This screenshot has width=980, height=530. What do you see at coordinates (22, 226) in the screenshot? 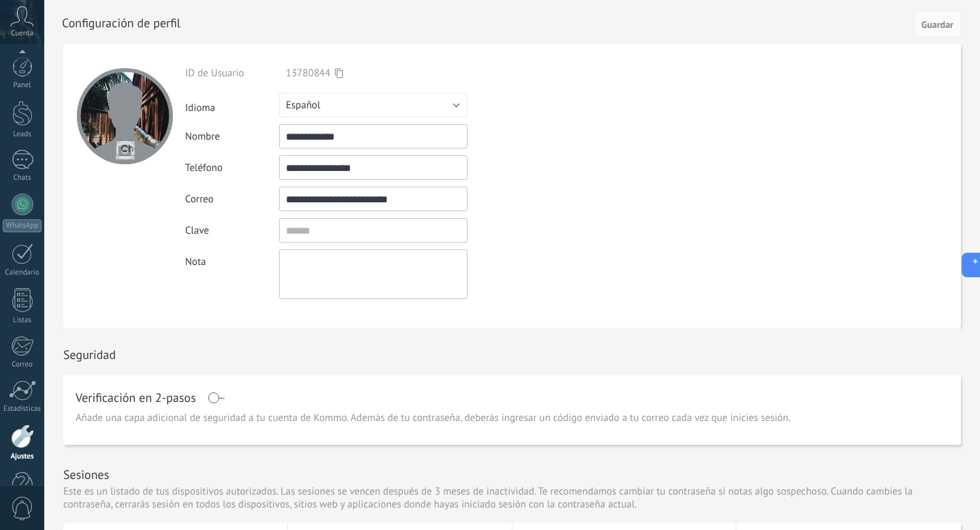
I see `div: WhatsApp` at bounding box center [22, 226].